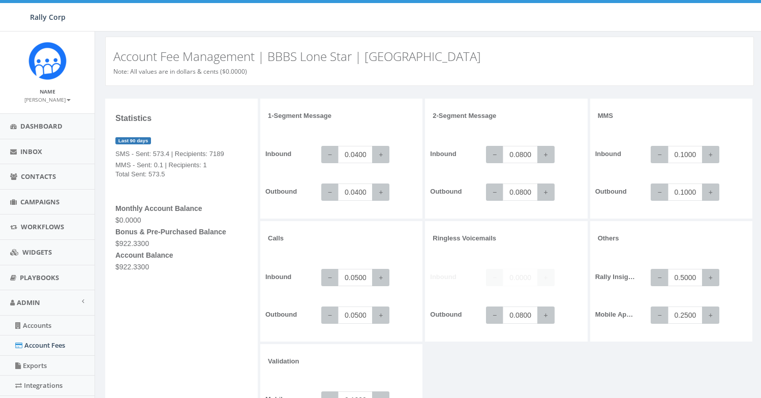  I want to click on b: Monthly Account Balance, so click(159, 208).